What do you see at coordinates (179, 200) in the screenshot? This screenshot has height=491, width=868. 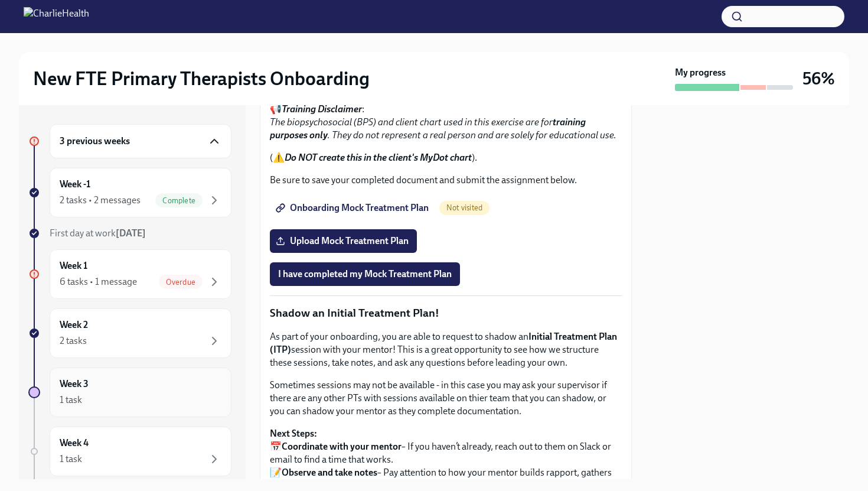 I see `span: Complete` at bounding box center [179, 200].